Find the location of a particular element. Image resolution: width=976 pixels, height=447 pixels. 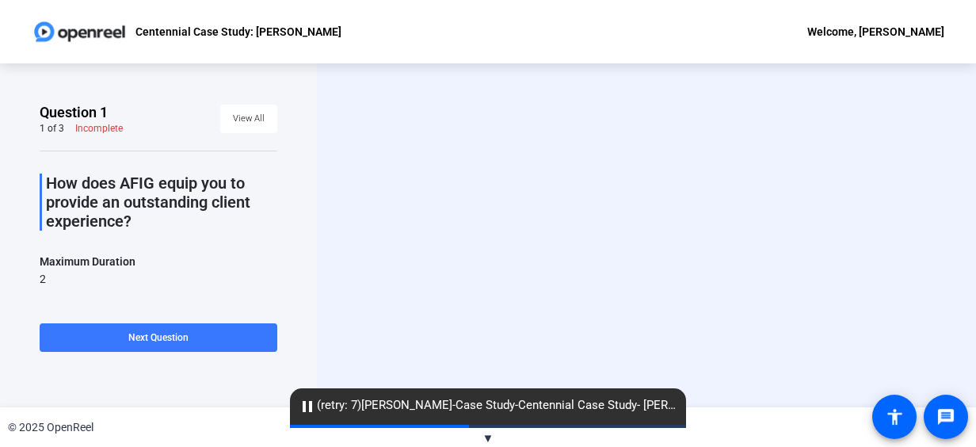

div: © 2025 OpenReel is located at coordinates (51, 427).